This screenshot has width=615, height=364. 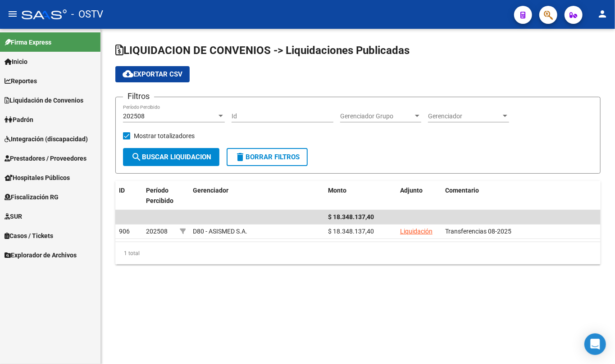 I want to click on span: Casos / Tickets, so click(x=29, y=235).